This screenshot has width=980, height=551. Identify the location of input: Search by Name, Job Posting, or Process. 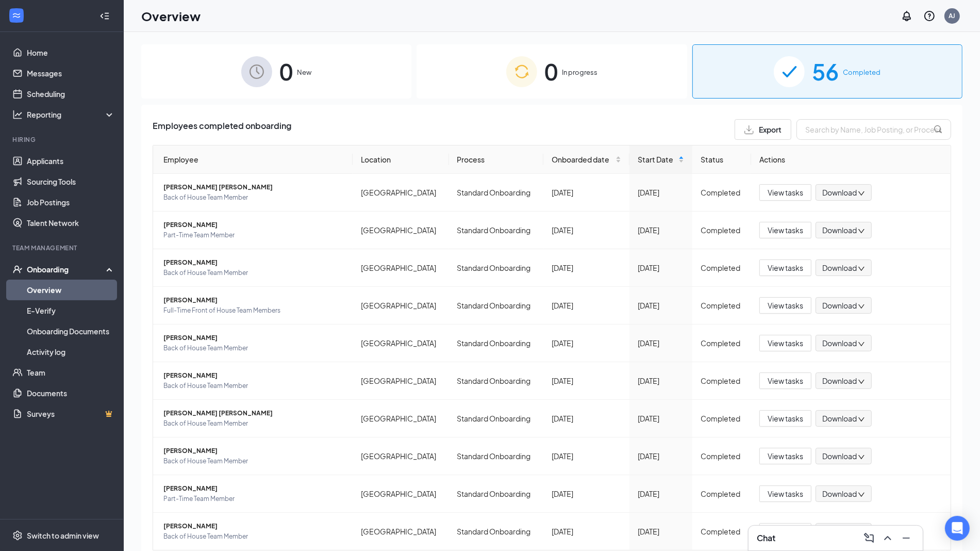
(874, 130).